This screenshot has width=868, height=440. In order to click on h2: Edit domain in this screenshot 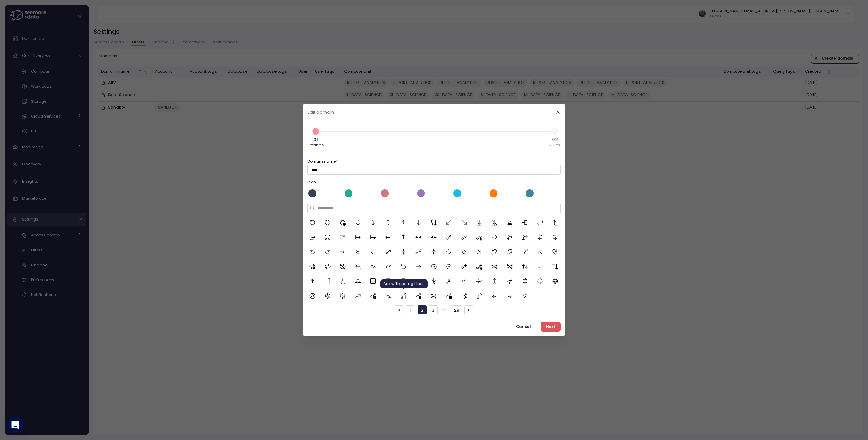, I will do `click(320, 112)`.